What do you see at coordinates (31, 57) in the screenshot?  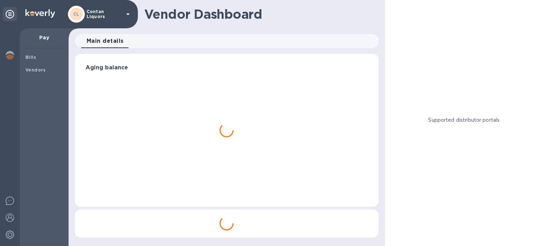 I see `b: Bills` at bounding box center [31, 57].